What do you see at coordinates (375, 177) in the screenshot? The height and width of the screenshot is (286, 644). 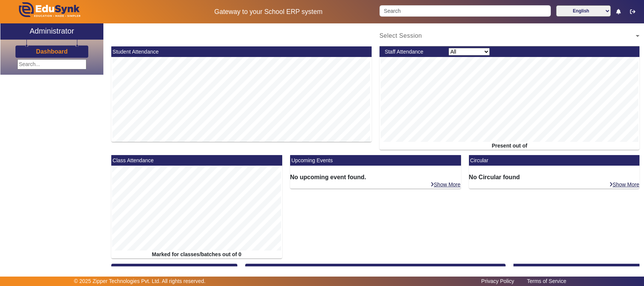 I see `h6: No upcoming event found.` at bounding box center [375, 177].